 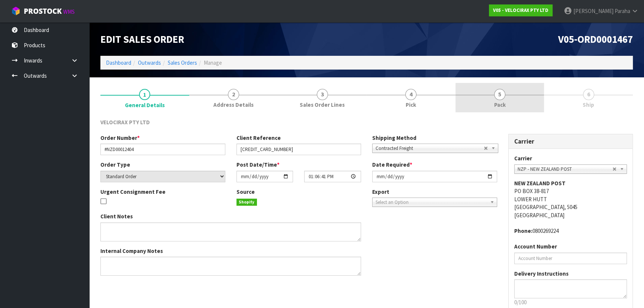 I want to click on a: Sales Orders, so click(x=182, y=63).